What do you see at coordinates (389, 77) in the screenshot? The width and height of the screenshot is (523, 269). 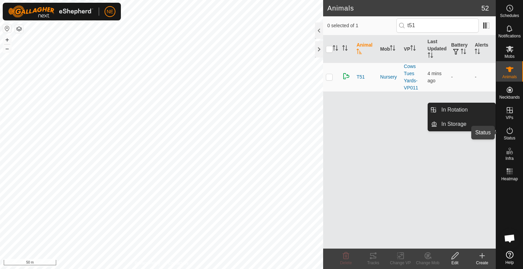 I see `div: Nursery` at bounding box center [389, 77].